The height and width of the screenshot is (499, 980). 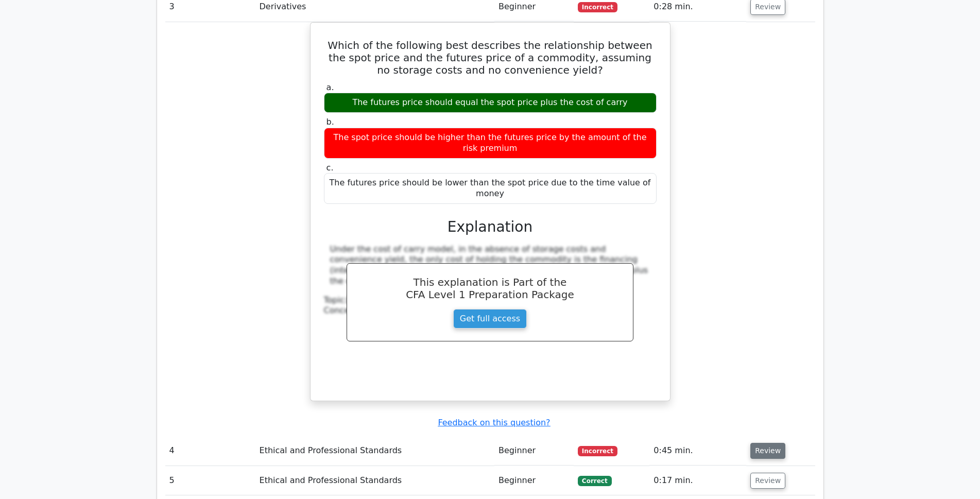 I want to click on div: Topic:, so click(x=490, y=300).